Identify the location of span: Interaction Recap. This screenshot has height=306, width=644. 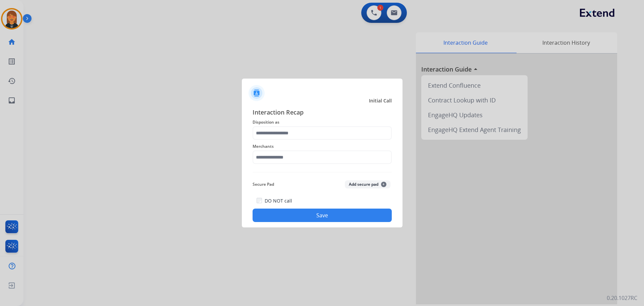
(322, 113).